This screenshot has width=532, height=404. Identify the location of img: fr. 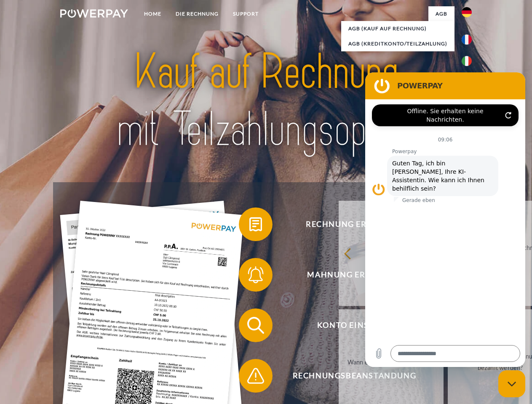
(467, 40).